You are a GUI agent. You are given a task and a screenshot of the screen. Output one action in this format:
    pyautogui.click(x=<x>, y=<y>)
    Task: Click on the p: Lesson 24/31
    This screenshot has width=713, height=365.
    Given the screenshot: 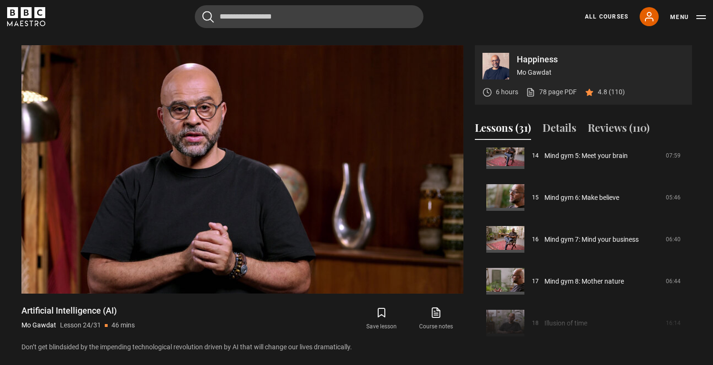 What is the action you would take?
    pyautogui.click(x=81, y=325)
    